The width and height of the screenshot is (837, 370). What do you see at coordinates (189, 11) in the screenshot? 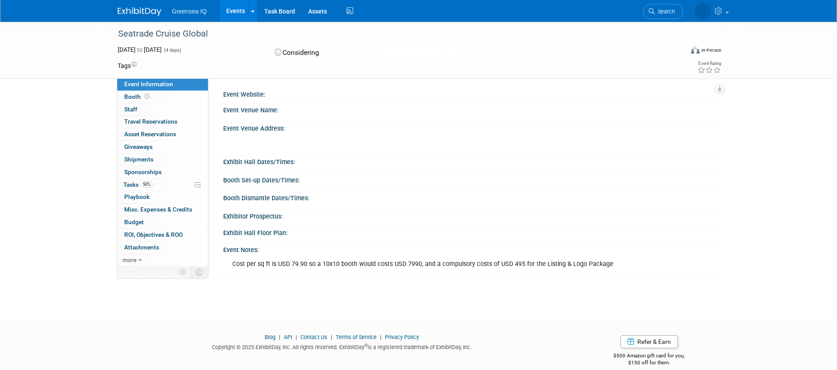
I see `span: Greensea IQ` at bounding box center [189, 11].